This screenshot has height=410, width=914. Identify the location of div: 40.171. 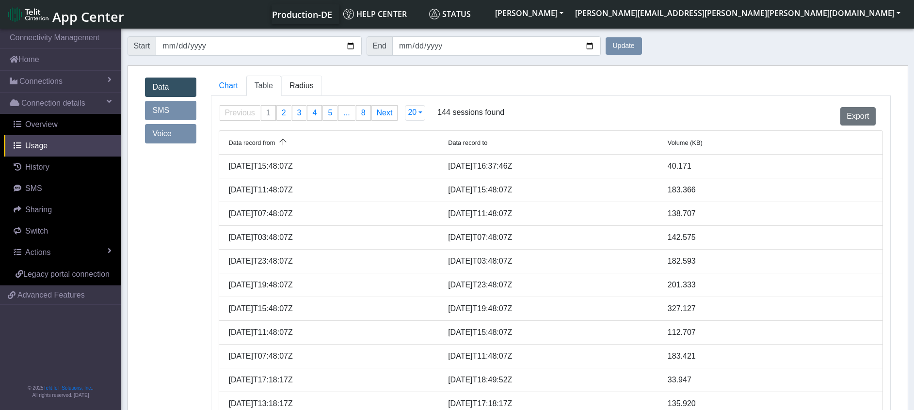
(770, 166).